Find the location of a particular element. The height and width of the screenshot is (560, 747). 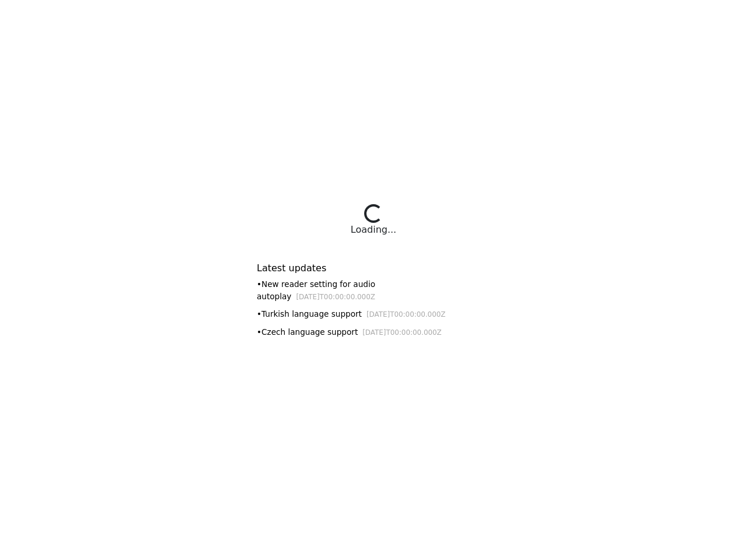

div: • Turkish language support is located at coordinates (374, 314).